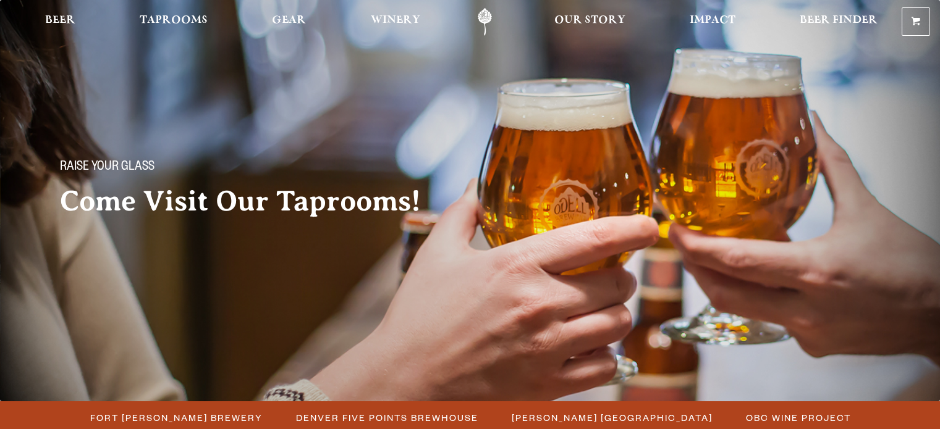 The width and height of the screenshot is (940, 429). I want to click on a: Taprooms, so click(174, 22).